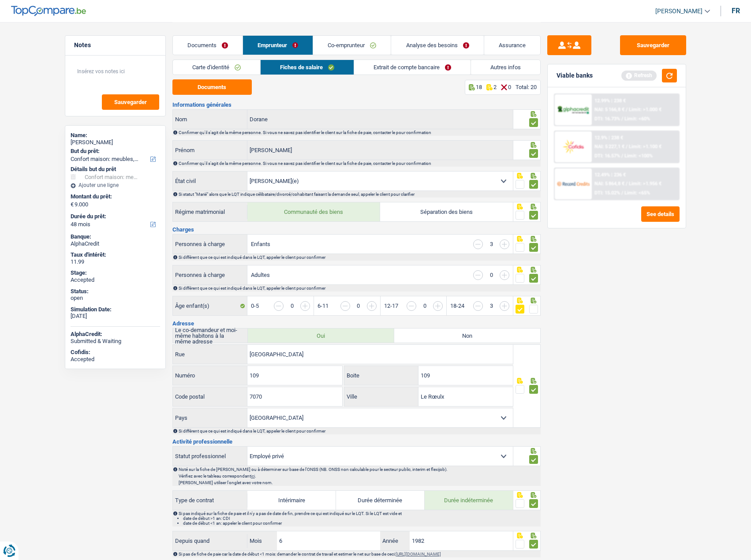 This screenshot has height=560, width=751. Describe the element at coordinates (607, 155) in the screenshot. I see `span: DTI: 16.57%` at that location.